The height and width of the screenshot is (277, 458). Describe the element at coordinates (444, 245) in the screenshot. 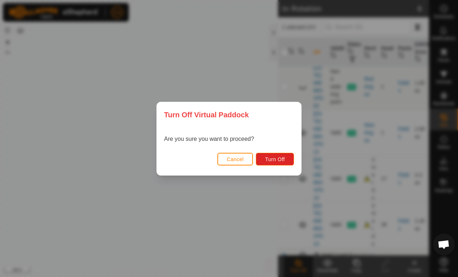

I see `div: Open chat` at that location.